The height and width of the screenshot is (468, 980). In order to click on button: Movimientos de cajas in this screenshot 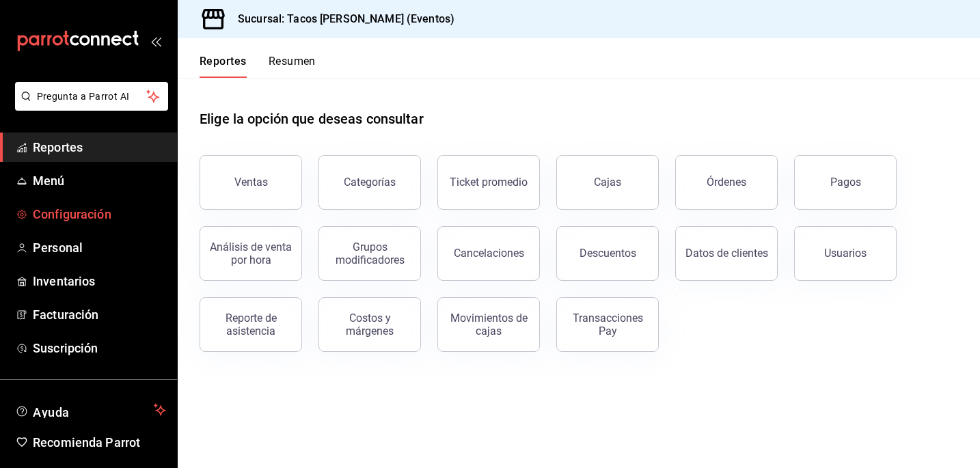, I will do `click(489, 325)`.